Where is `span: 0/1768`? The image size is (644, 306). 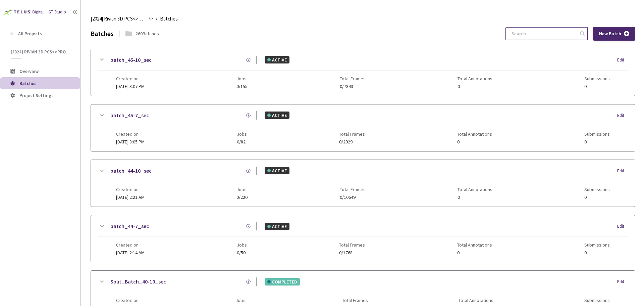
span: 0/1768 is located at coordinates (352, 253).